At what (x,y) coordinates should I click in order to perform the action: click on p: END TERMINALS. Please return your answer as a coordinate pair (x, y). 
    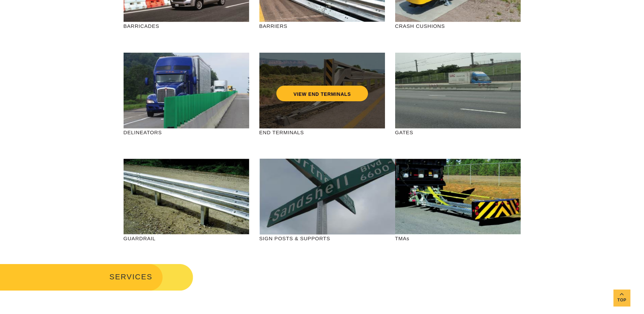
    Looking at the image, I should click on (322, 132).